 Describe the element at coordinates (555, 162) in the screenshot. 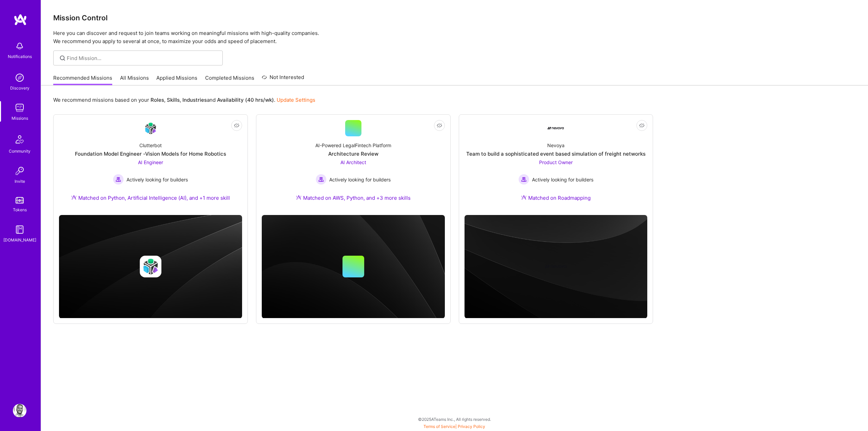

I see `span: Product Owner` at that location.